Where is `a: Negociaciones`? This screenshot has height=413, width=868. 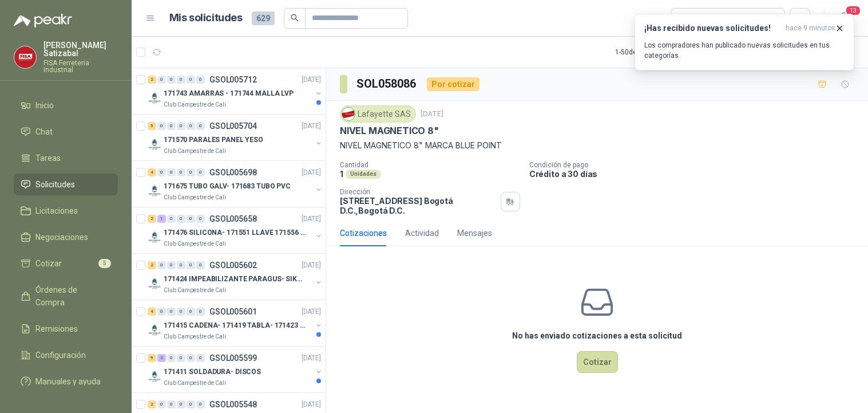 a: Negociaciones is located at coordinates (65, 237).